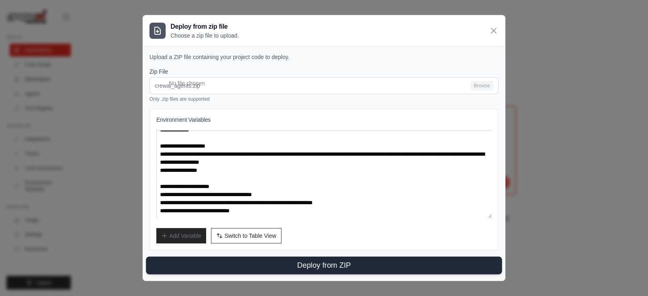 This screenshot has width=648, height=296. I want to click on button: Deploy from ZIP, so click(323, 265).